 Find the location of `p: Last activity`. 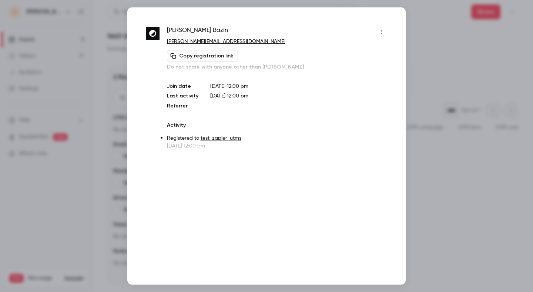

p: Last activity is located at coordinates (182, 96).